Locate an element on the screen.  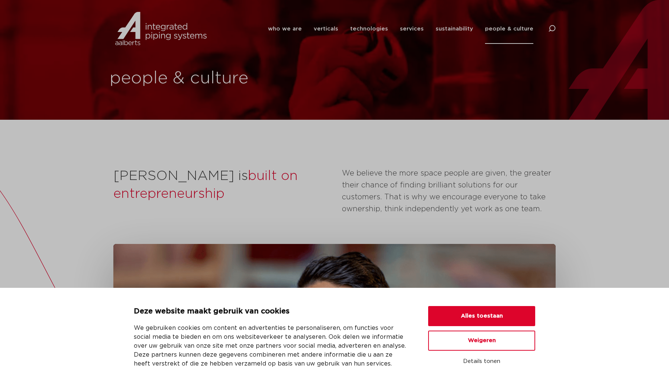
a: technologies is located at coordinates (369, 29).